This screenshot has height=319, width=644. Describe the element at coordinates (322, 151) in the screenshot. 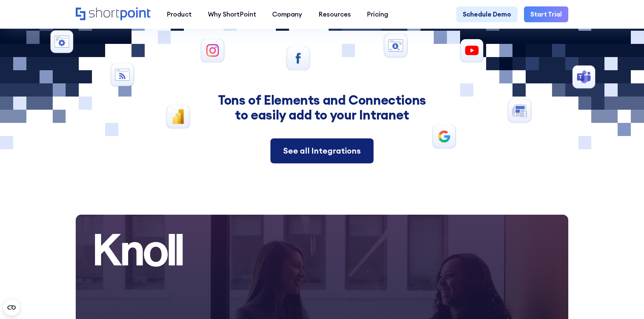

I see `div: See all Integrations` at that location.